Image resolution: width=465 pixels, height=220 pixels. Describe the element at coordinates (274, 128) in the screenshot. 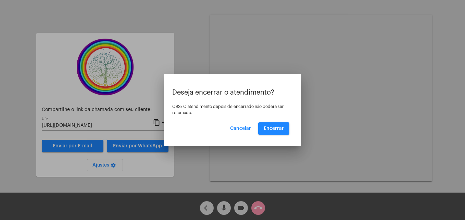

I see `button: Encerrar` at that location.